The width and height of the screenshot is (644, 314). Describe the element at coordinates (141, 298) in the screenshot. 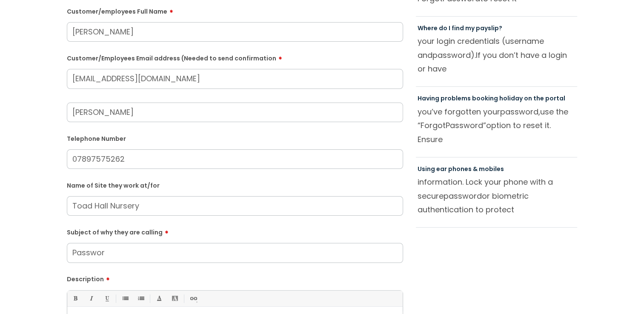

I see `a: 1. Ordered List (Ctrl-Shift-8)` at that location.